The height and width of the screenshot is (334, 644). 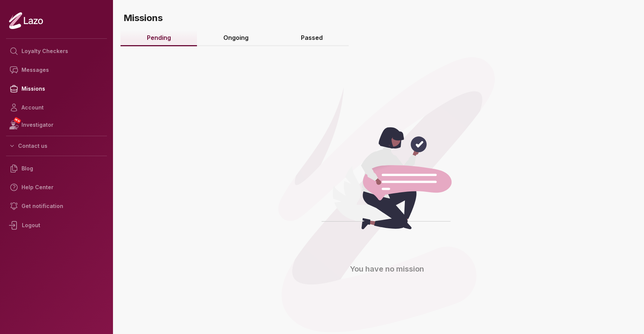 I want to click on a: Ongoing, so click(x=235, y=38).